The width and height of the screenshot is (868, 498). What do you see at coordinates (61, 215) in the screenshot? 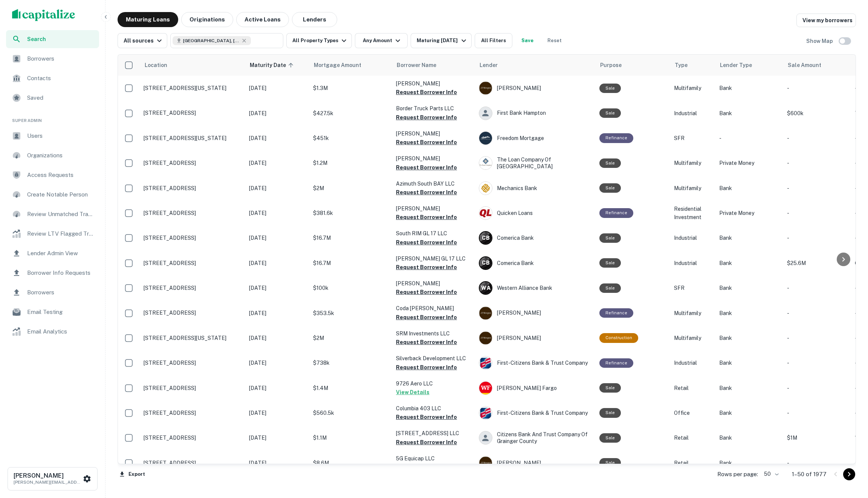
I see `span: Review Unmatched Transactions` at bounding box center [61, 215].